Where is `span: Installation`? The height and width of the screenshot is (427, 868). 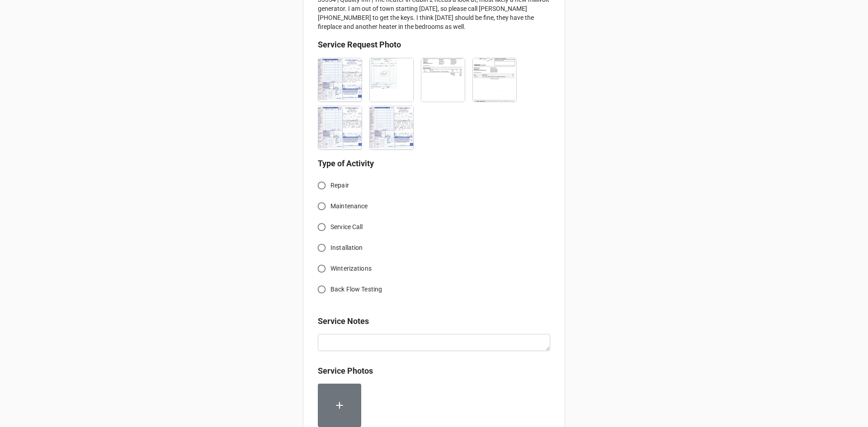
span: Installation is located at coordinates (346, 247).